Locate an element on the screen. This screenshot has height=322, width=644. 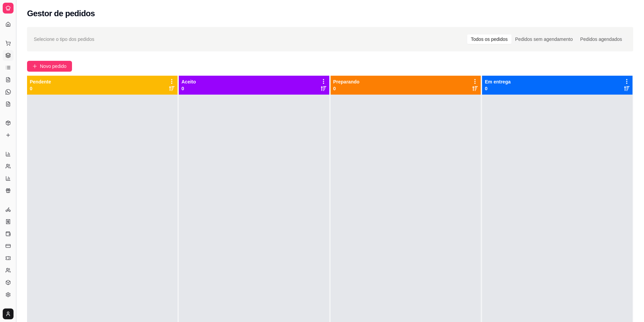
p: Aceito is located at coordinates (189, 82).